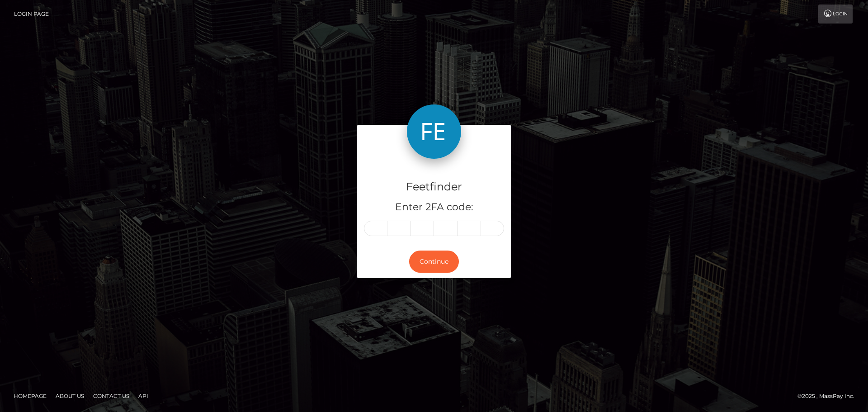 Image resolution: width=868 pixels, height=412 pixels. What do you see at coordinates (835, 14) in the screenshot?
I see `a: Login` at bounding box center [835, 14].